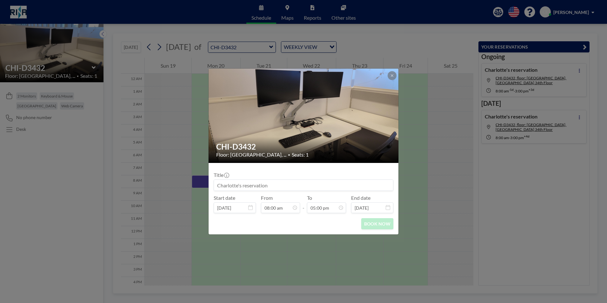  Describe the element at coordinates (309, 198) in the screenshot. I see `label: To` at that location.